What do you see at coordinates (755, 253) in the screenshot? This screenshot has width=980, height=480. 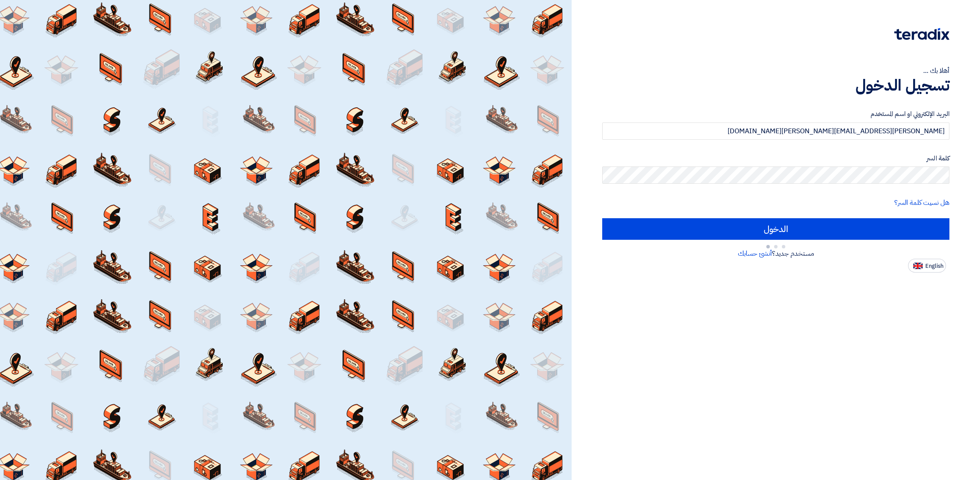 I see `a: أنشئ حسابك` at bounding box center [755, 253].